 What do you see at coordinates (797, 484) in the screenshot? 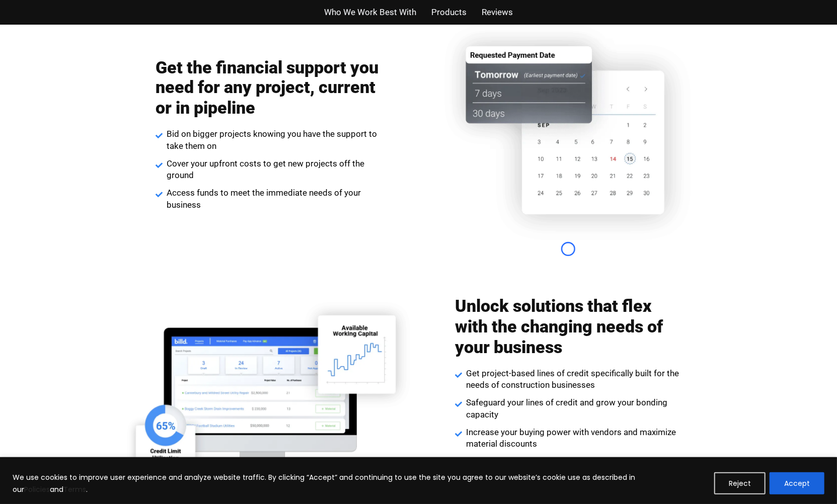
I see `button: Accept` at bounding box center [797, 484].